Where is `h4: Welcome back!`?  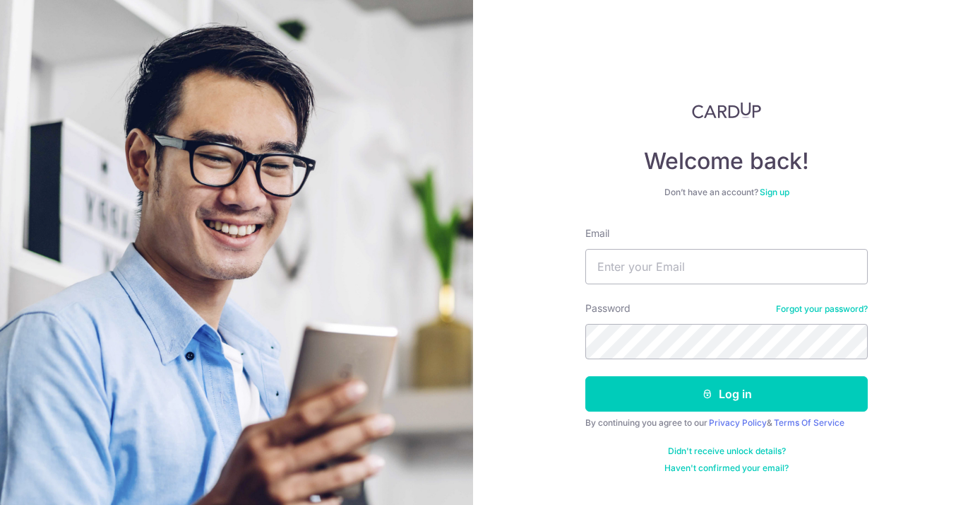
h4: Welcome back! is located at coordinates (727, 161).